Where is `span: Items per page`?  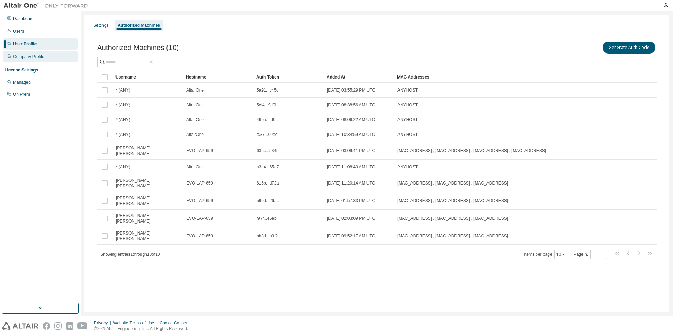
span: Items per page is located at coordinates (546, 254).